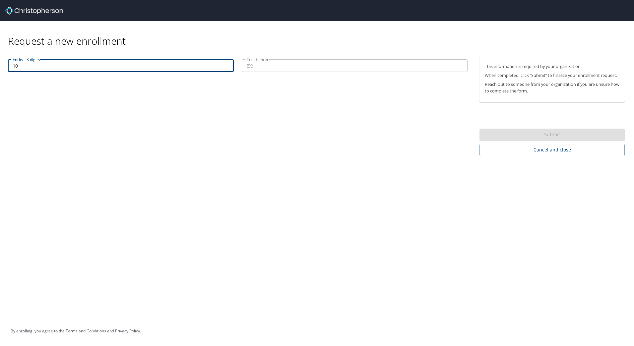 Image resolution: width=634 pixels, height=346 pixels. I want to click on a: Terms and Conditions, so click(86, 331).